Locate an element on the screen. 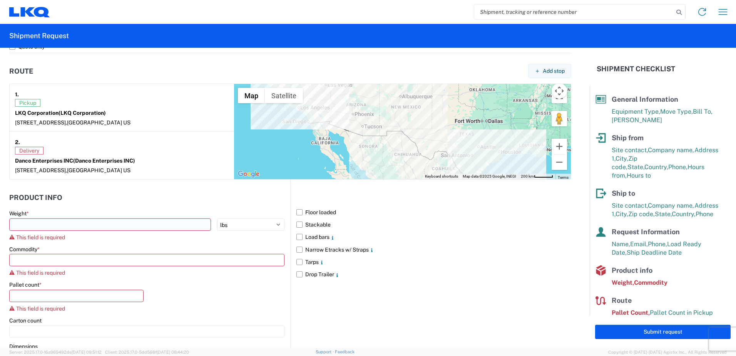 The image size is (736, 356). span: Request Information is located at coordinates (645, 231).